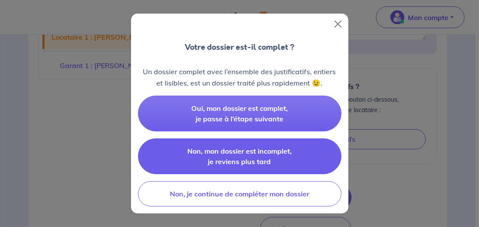  I want to click on span: Non, mon dossier est incomplet, je reviens plus tard, so click(240, 156).